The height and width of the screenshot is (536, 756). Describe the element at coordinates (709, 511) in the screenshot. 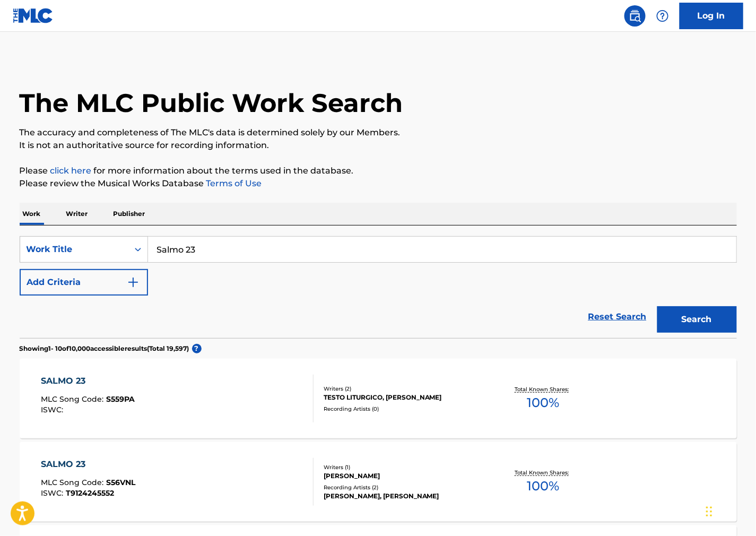

I see `div: Drag` at that location.